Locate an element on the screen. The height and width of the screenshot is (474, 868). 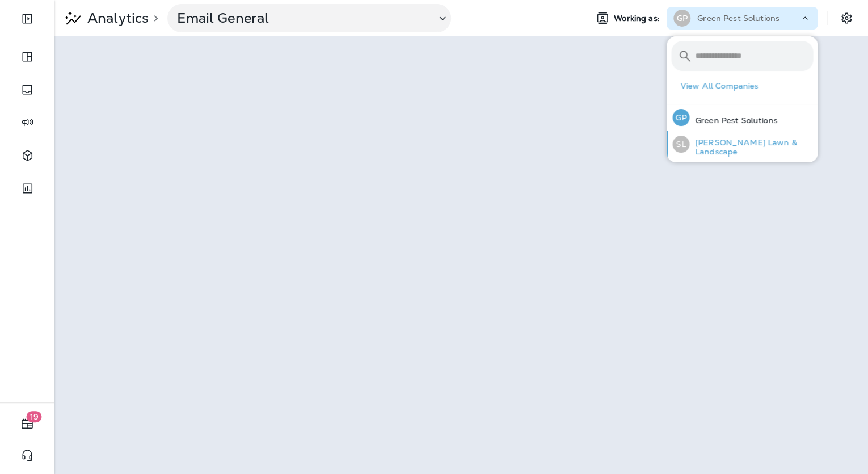
button: 19 is located at coordinates (27, 423).